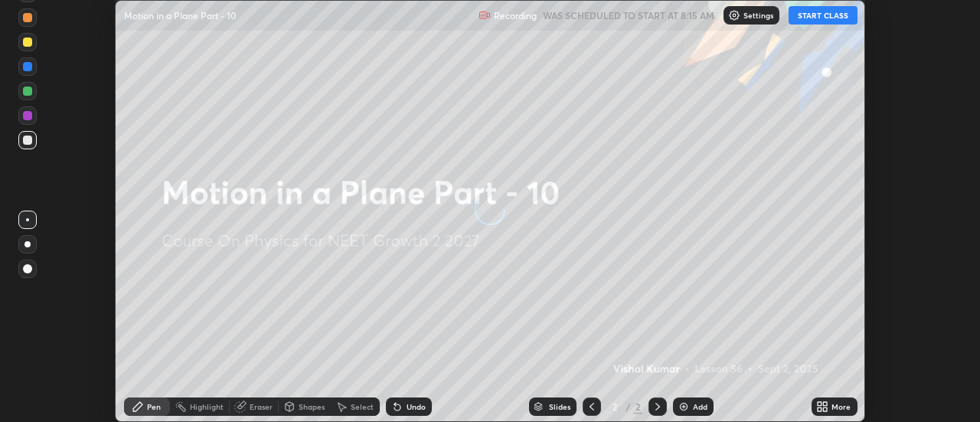 Image resolution: width=980 pixels, height=422 pixels. I want to click on div: More, so click(841, 407).